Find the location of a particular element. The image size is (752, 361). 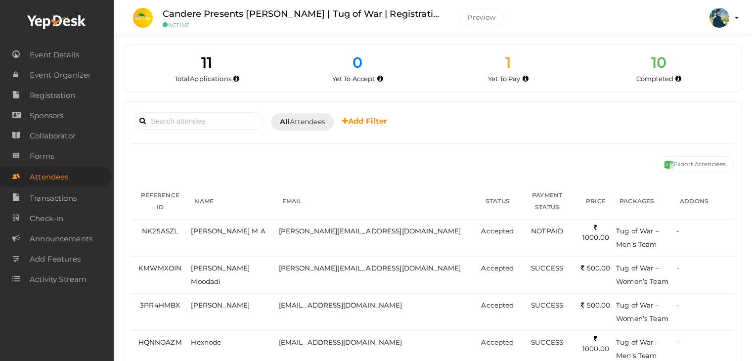

span: Yet To Pay is located at coordinates (504, 79).